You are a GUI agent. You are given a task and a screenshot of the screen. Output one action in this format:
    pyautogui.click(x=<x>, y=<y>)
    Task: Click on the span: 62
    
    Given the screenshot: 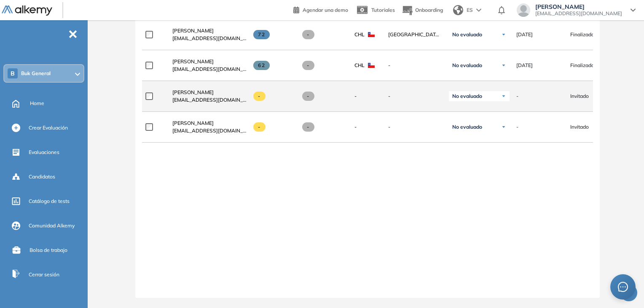 What is the action you would take?
    pyautogui.click(x=261, y=65)
    